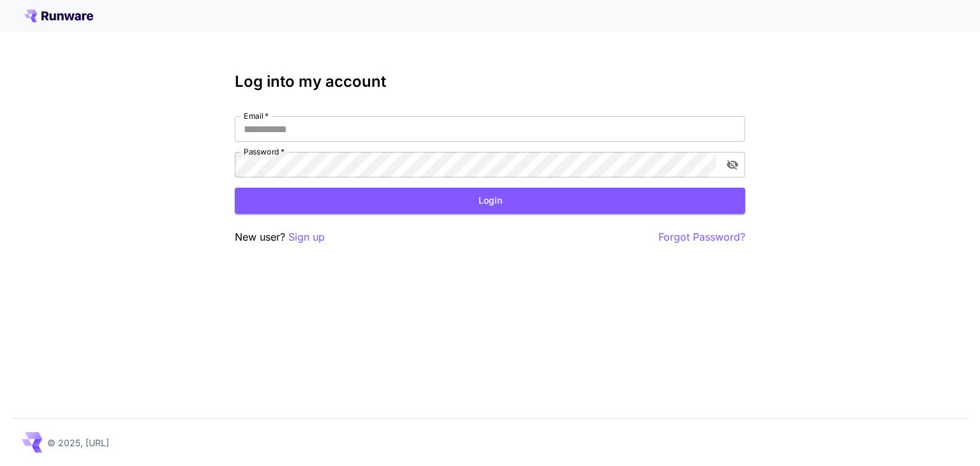 Image resolution: width=980 pixels, height=466 pixels. What do you see at coordinates (490, 82) in the screenshot?
I see `h3: Log into my account` at bounding box center [490, 82].